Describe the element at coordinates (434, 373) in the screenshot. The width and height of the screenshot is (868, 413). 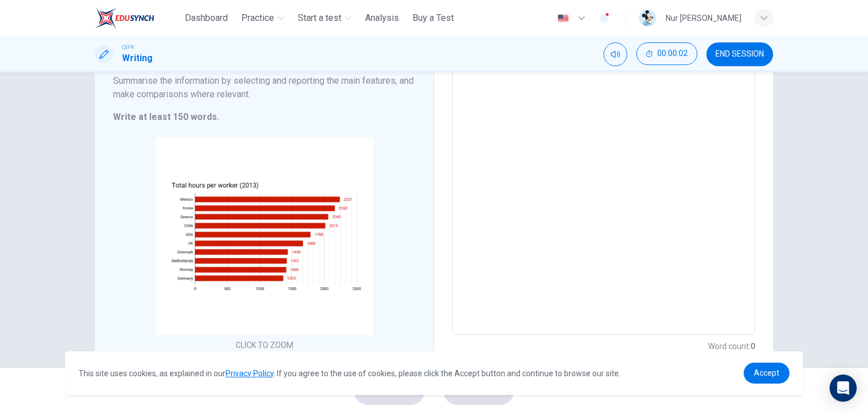
I see `div: cookieconsent` at that location.